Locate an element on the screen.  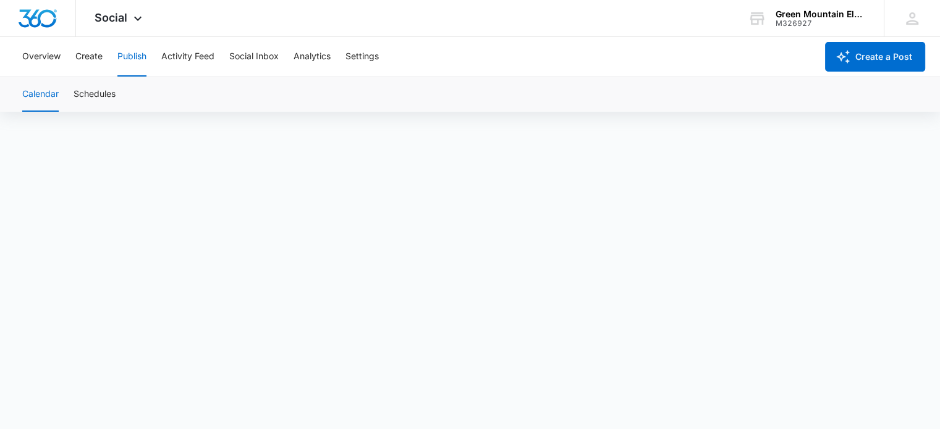
div: account name is located at coordinates (820, 14).